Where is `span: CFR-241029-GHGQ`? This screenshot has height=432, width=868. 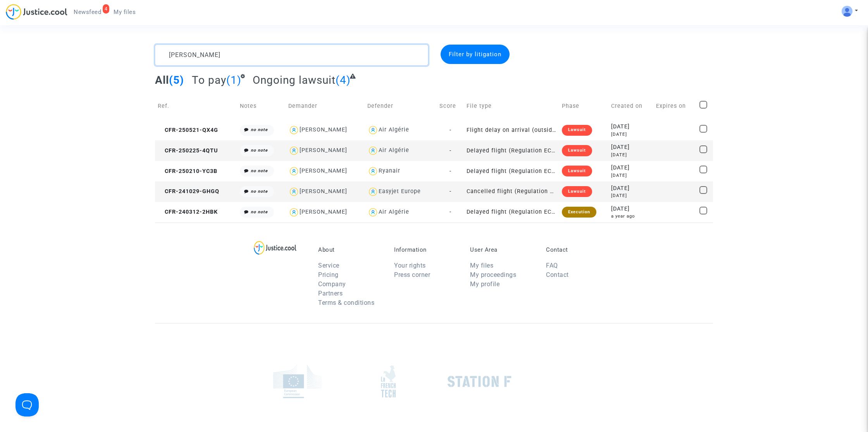
span: CFR-241029-GHGQ is located at coordinates (188, 191).